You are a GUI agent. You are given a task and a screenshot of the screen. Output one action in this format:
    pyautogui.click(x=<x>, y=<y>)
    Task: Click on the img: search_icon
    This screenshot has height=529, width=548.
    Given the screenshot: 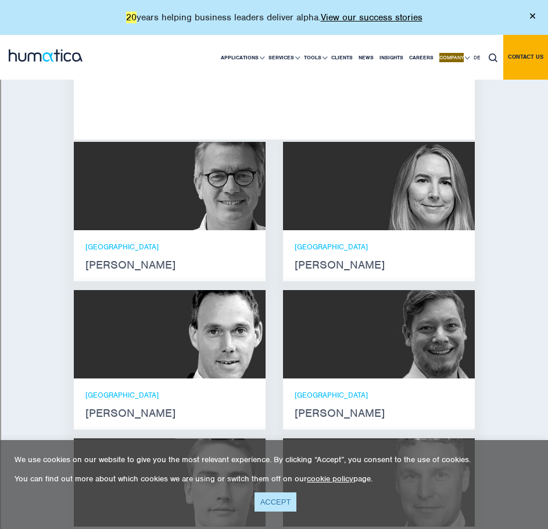 What is the action you would take?
    pyautogui.click(x=493, y=58)
    